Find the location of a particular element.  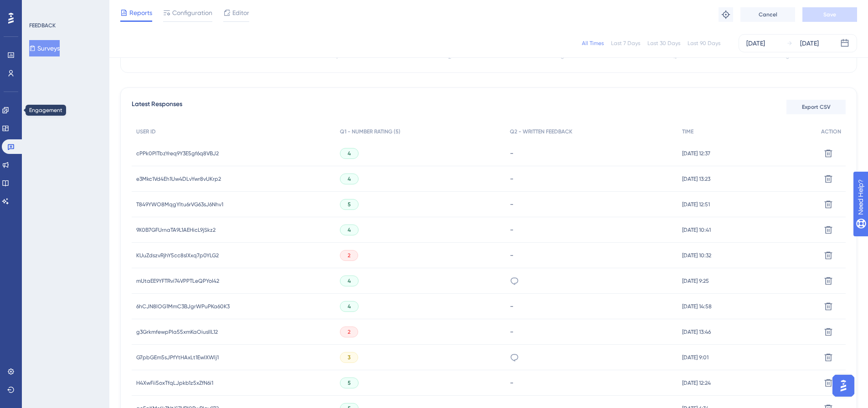

span: 3 is located at coordinates (349, 358).